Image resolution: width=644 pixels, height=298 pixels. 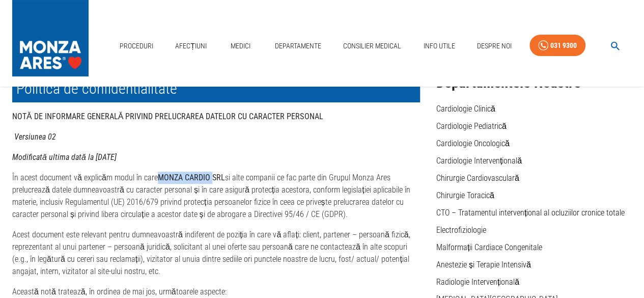 I want to click on div: 031 9300, so click(x=564, y=45).